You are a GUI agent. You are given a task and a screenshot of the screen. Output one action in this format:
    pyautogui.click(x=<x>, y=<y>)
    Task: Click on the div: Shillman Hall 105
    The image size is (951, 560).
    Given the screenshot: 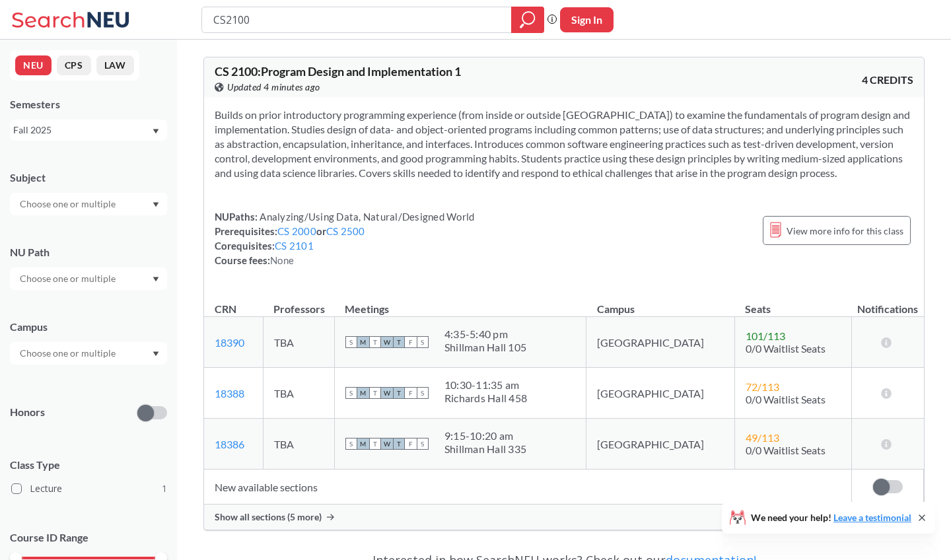 What is the action you would take?
    pyautogui.click(x=486, y=347)
    